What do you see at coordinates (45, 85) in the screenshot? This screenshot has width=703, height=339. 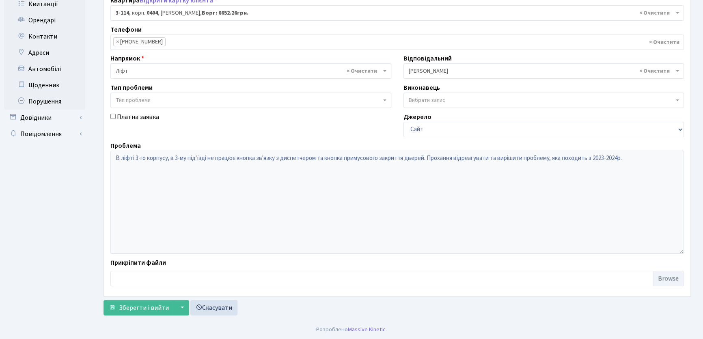 I see `a: Щоденник` at bounding box center [45, 85].